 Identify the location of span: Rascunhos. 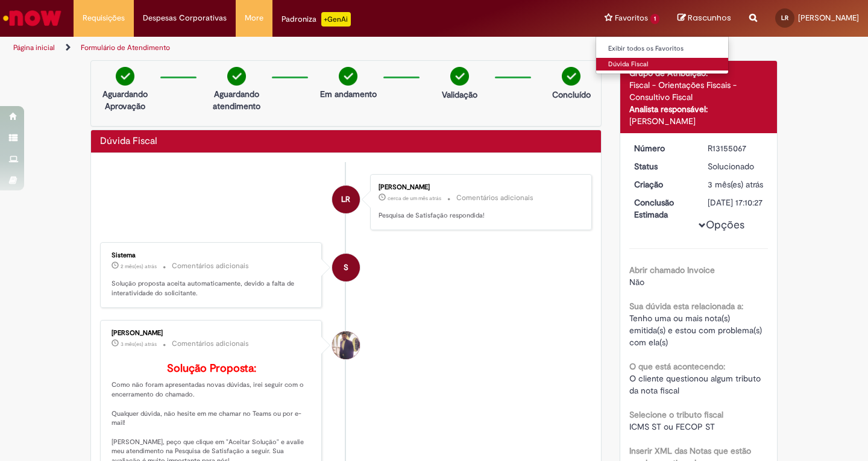
(710, 18).